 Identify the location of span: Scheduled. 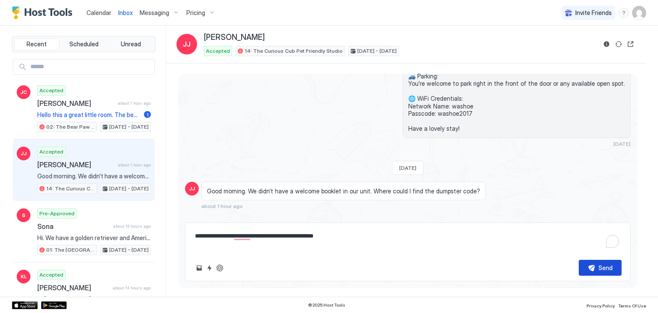
(84, 44).